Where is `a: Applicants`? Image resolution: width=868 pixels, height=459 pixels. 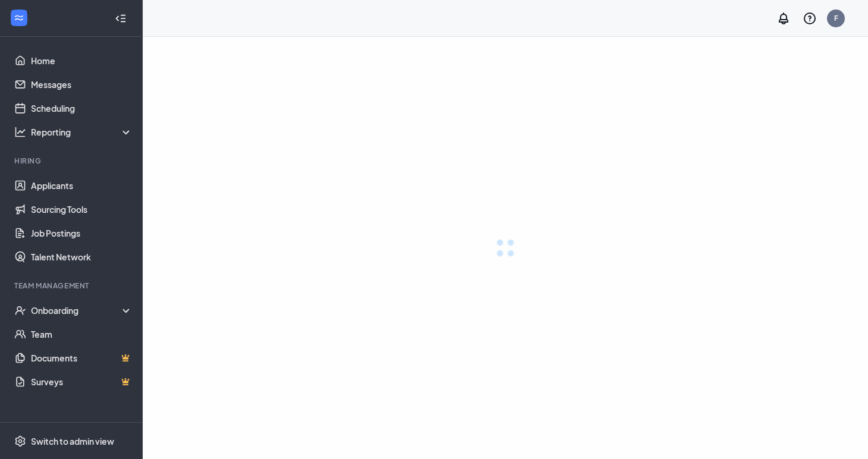
a: Applicants is located at coordinates (82, 186).